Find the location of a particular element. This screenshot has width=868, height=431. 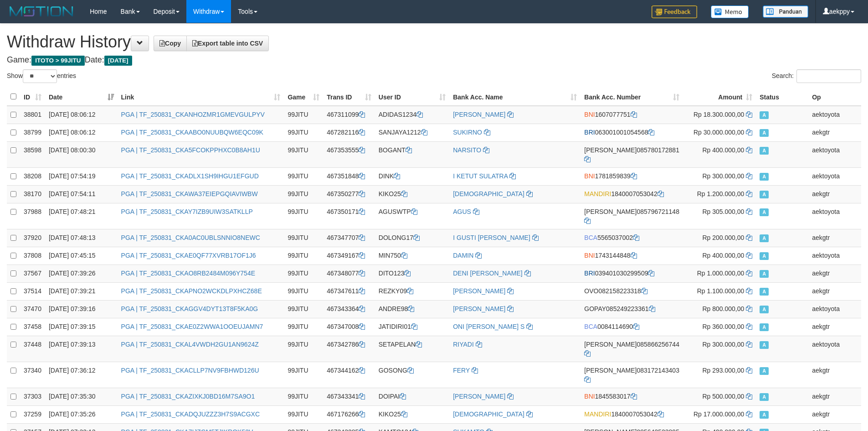

td: 37470 is located at coordinates (32, 308).